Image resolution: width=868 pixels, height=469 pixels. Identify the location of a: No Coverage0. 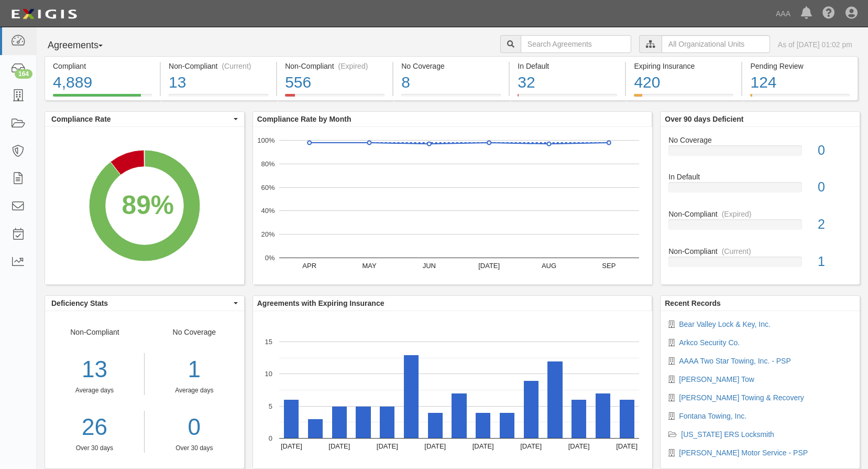
(761, 153).